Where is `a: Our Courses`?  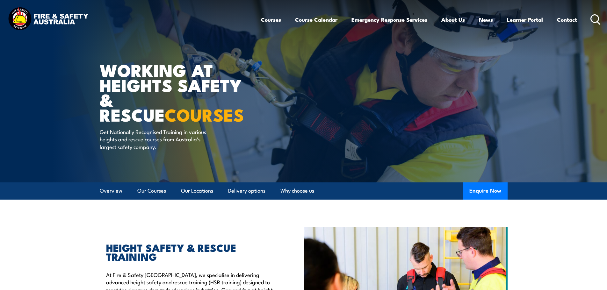 a: Our Courses is located at coordinates (152, 191).